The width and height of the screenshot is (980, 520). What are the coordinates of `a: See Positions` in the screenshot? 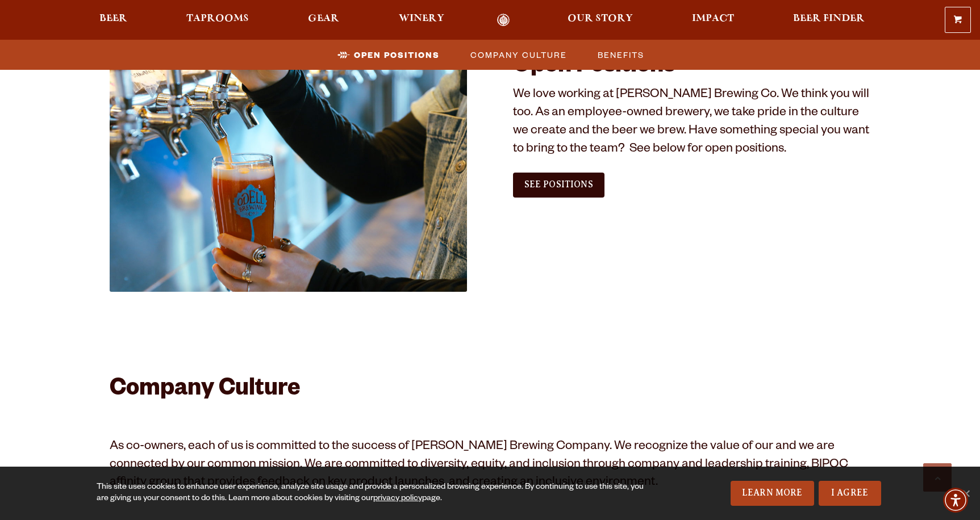 It's located at (558, 185).